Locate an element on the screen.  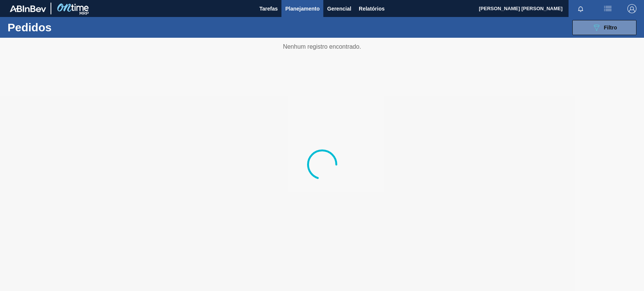
img: Logout is located at coordinates (632, 9).